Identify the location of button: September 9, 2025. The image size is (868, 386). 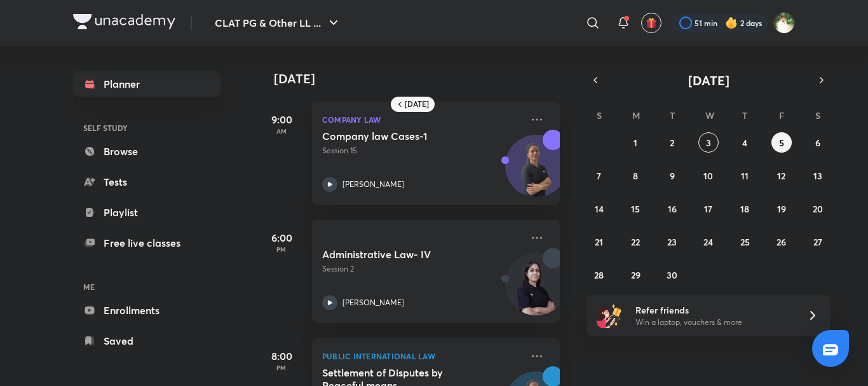
(672, 175).